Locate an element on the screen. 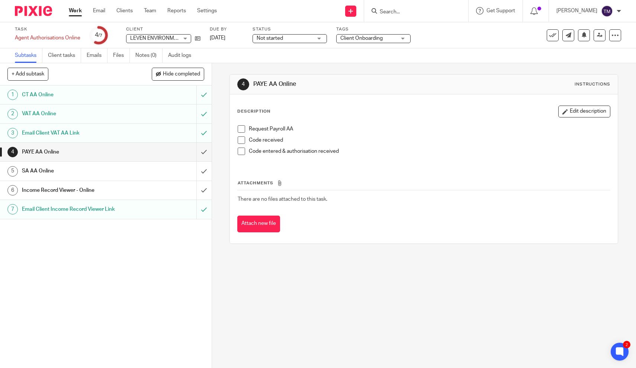 This screenshot has width=636, height=368. div: Instructions is located at coordinates (593, 84).